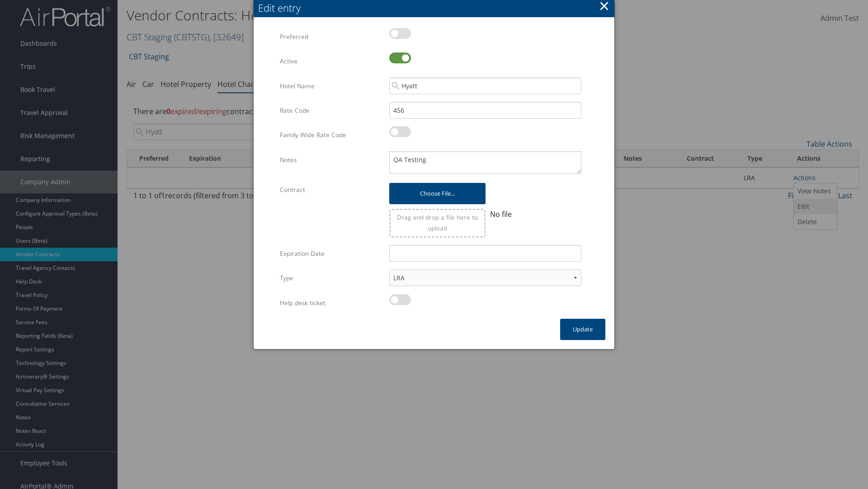  Describe the element at coordinates (502, 214) in the screenshot. I see `span: No file` at that location.